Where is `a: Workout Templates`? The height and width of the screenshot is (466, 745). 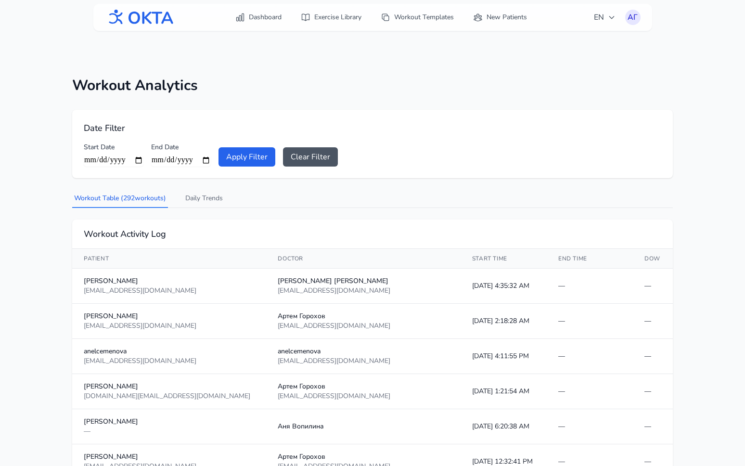 a: Workout Templates is located at coordinates (417, 17).